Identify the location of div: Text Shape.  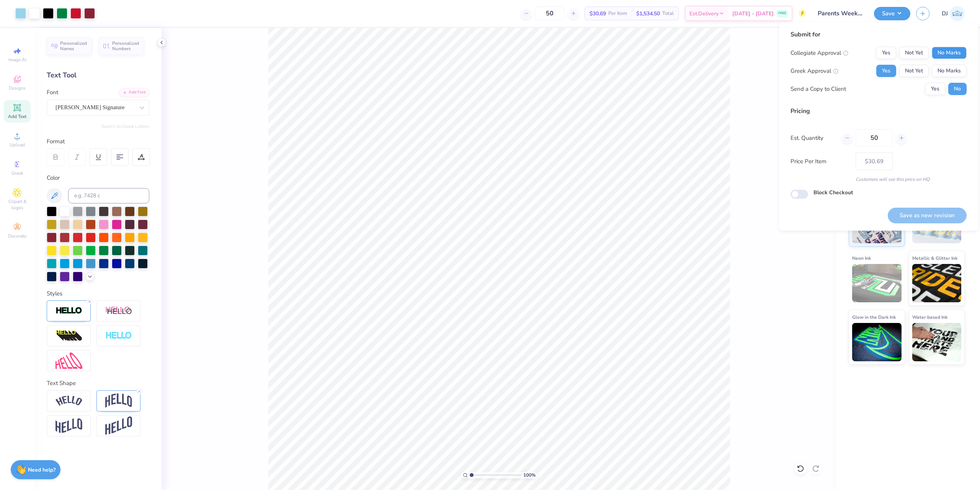
(98, 383).